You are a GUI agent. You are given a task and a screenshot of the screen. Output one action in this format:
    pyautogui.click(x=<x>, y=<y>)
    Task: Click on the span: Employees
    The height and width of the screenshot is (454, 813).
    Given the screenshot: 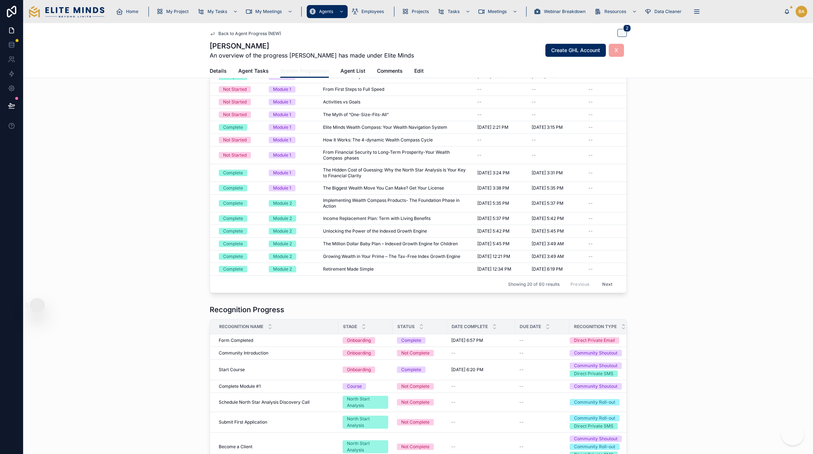 What is the action you would take?
    pyautogui.click(x=372, y=12)
    